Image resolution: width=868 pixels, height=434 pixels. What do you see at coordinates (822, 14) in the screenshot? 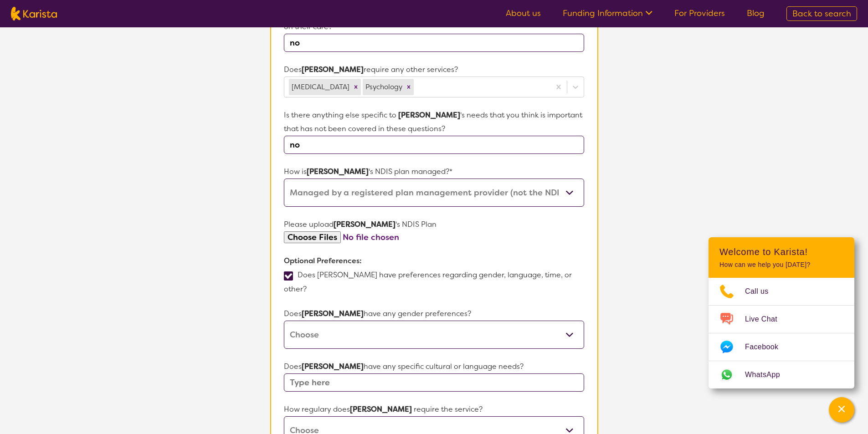
I see `span: Back to search` at bounding box center [822, 14].